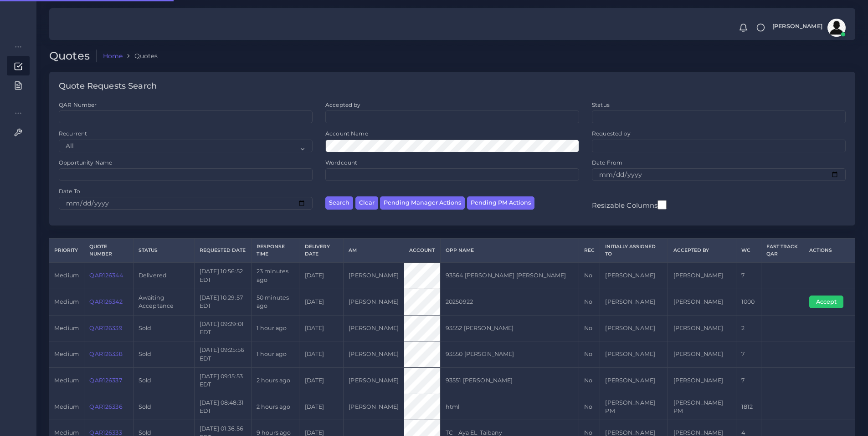  Describe the element at coordinates (366, 203) in the screenshot. I see `button: Clear` at that location.